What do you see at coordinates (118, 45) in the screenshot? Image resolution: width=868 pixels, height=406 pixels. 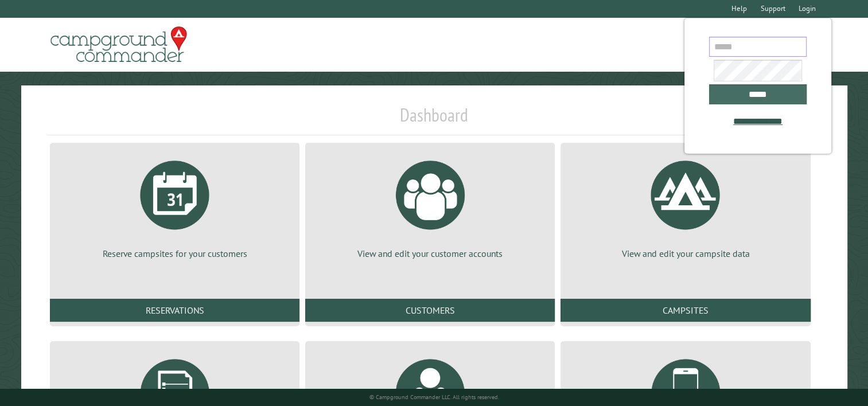 I see `img: Campground Commander` at bounding box center [118, 45].